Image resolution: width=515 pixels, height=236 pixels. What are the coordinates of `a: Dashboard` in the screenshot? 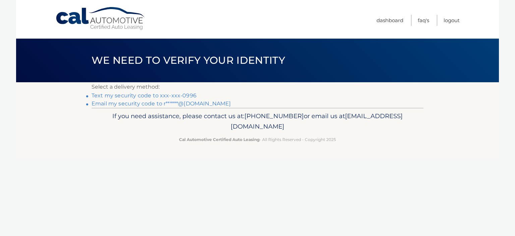 It's located at (390, 20).